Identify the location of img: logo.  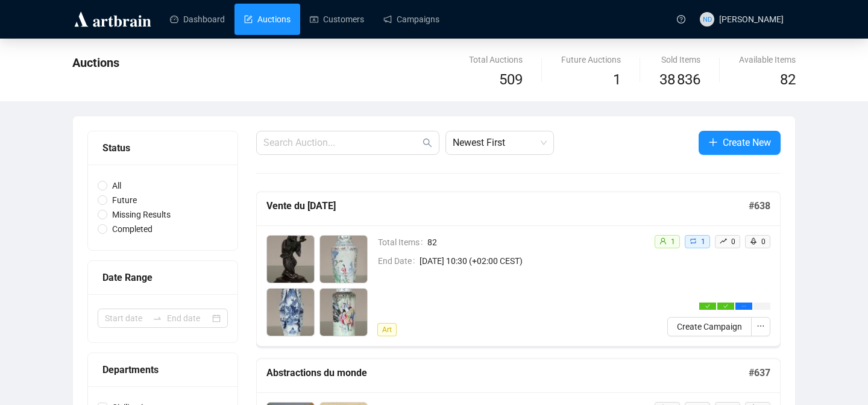
(113, 20).